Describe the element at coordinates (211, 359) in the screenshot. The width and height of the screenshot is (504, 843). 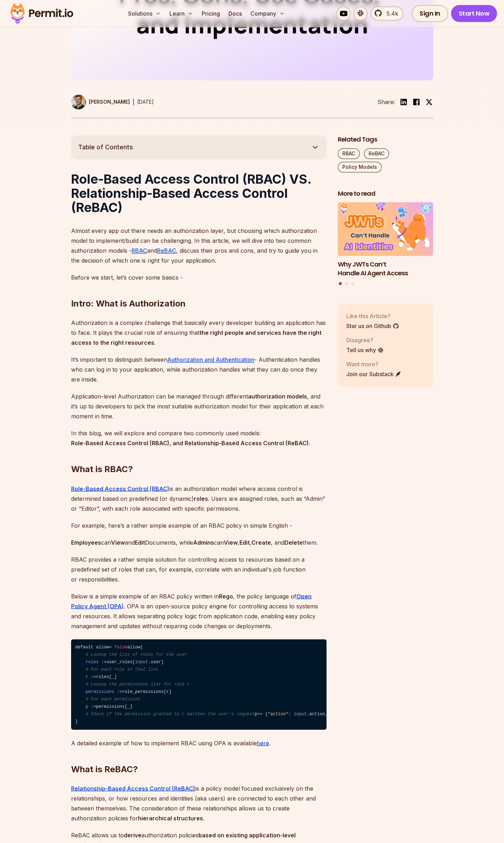
I see `a: Authorization and Authentication` at that location.